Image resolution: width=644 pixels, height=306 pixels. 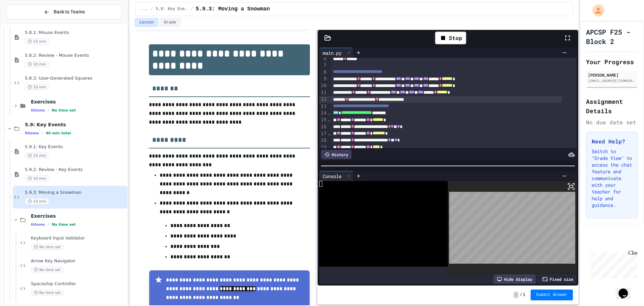 What do you see at coordinates (323, 99) in the screenshot?
I see `div: 12` at bounding box center [323, 99].